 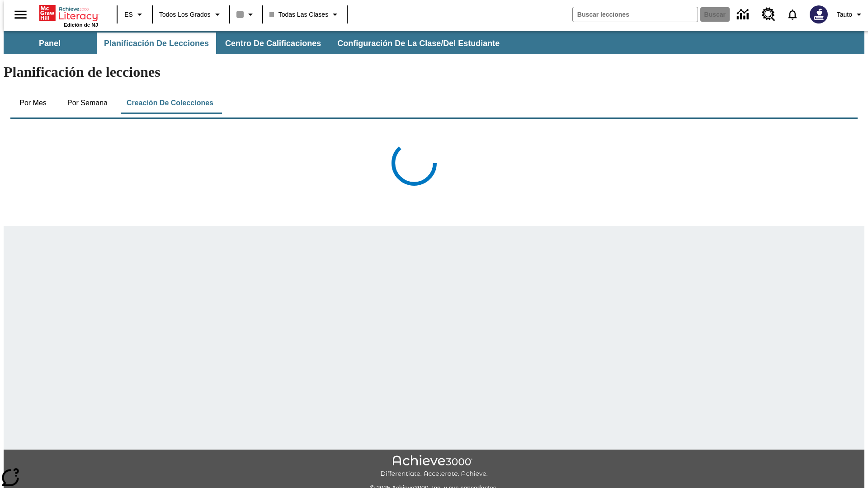 I want to click on input: Buscar campo, so click(x=635, y=14).